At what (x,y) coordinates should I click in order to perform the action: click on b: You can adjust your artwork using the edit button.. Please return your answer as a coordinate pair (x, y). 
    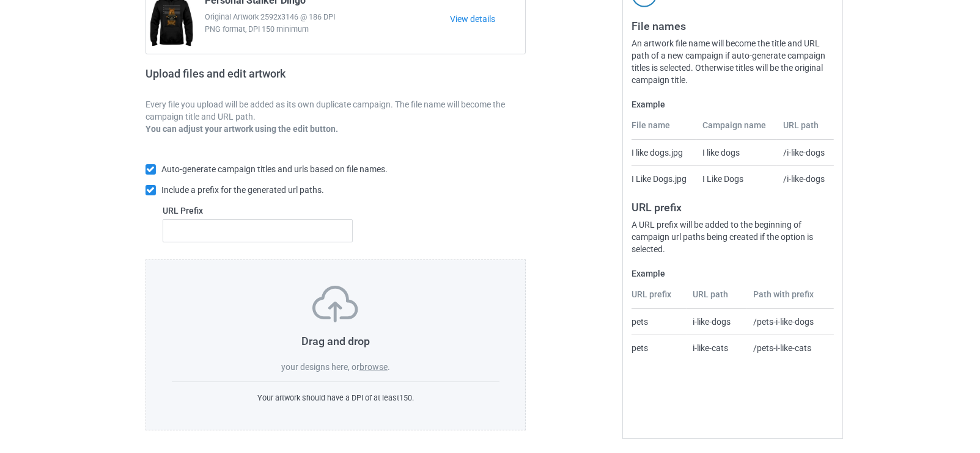
    Looking at the image, I should click on (241, 129).